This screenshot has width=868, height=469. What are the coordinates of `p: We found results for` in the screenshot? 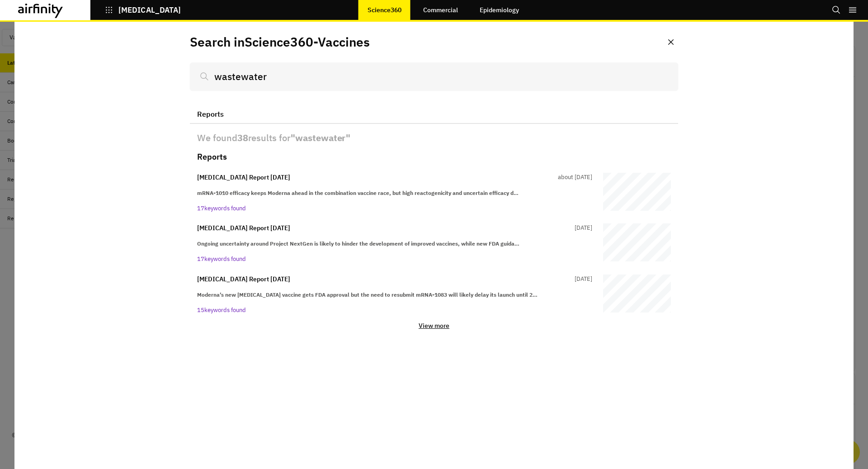 It's located at (434, 138).